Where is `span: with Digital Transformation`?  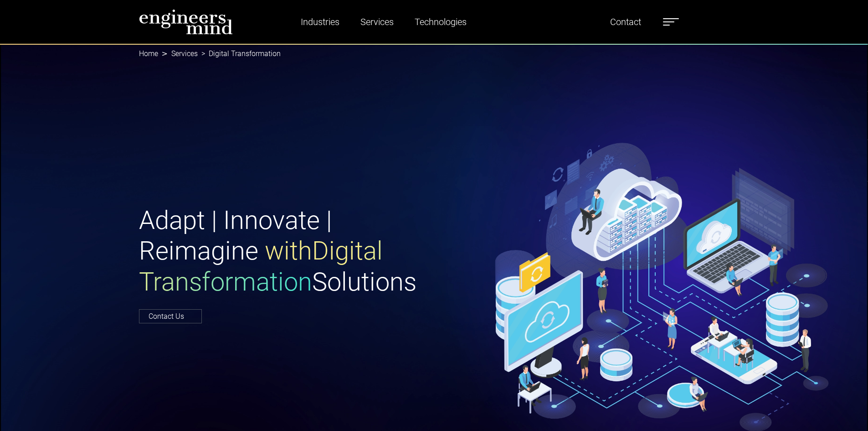 span: with Digital Transformation is located at coordinates (261, 266).